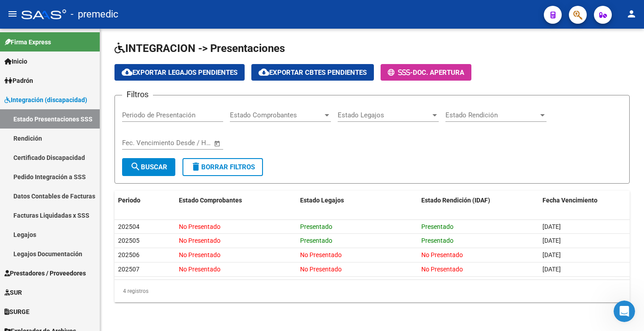 Image resolution: width=644 pixels, height=331 pixels. Describe the element at coordinates (492, 115) in the screenshot. I see `span: Estado Rendición` at that location.